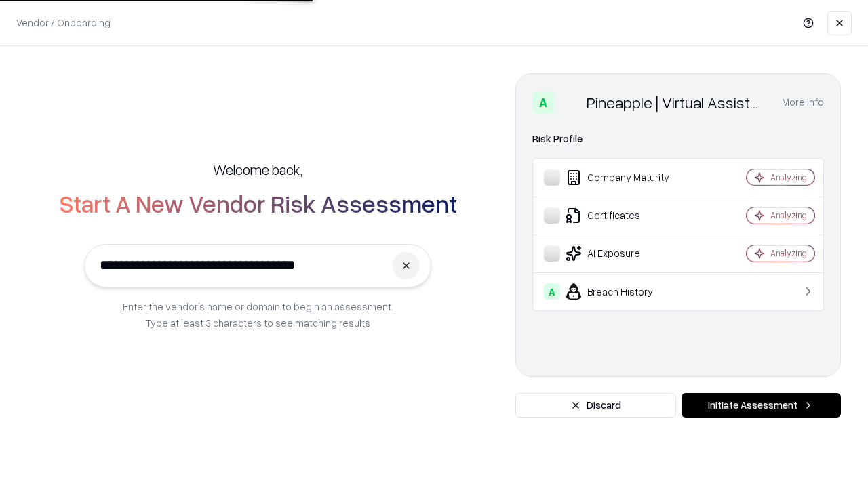  What do you see at coordinates (595, 406) in the screenshot?
I see `button: Discard` at bounding box center [595, 406].